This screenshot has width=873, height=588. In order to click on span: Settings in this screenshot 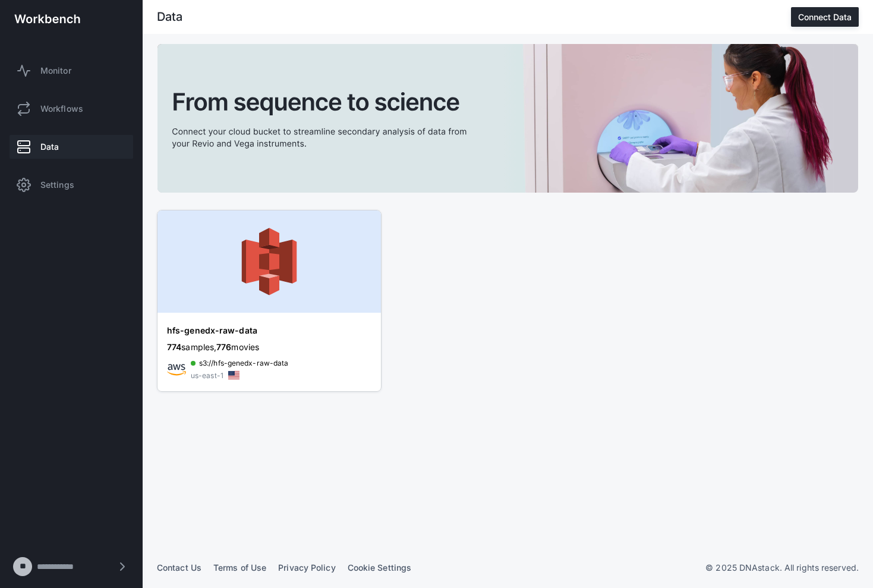, I will do `click(57, 185)`.